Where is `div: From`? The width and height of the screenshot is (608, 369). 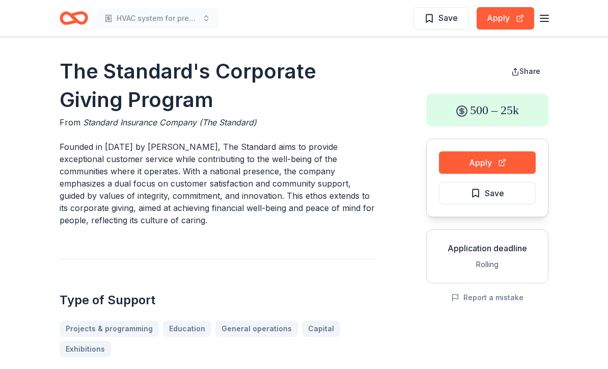 div: From is located at coordinates (218, 122).